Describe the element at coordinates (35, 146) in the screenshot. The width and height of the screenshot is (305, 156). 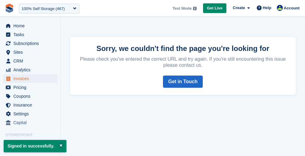
I see `p: Signed in successfully.` at that location.